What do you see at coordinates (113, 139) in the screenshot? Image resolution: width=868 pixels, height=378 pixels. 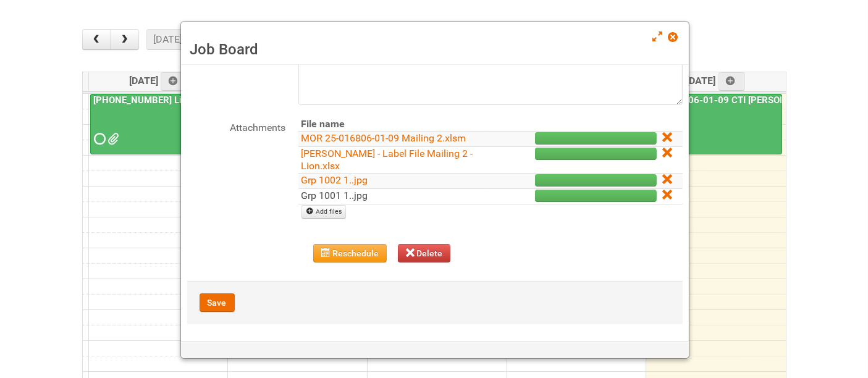 I see `span: MDN 24-096164-01 MDN Left over counts.xlsx MOR_Mailing 2 24-096164-01-08.xlsm Labels Mailing 2 24...` at bounding box center [113, 139].